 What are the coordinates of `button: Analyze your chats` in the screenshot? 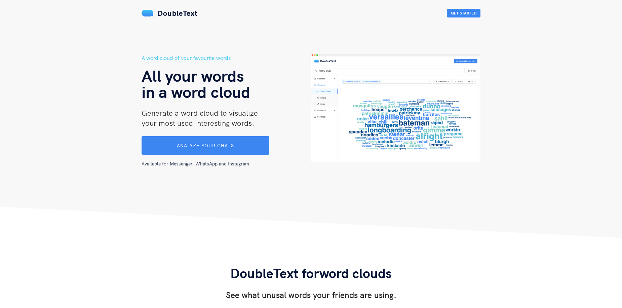 It's located at (205, 145).